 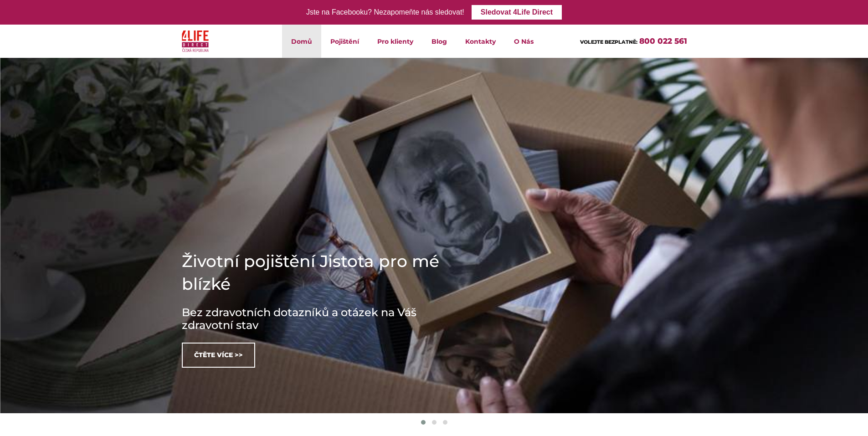 I want to click on img: Logo 4Life Direct Česká republika, so click(x=195, y=41).